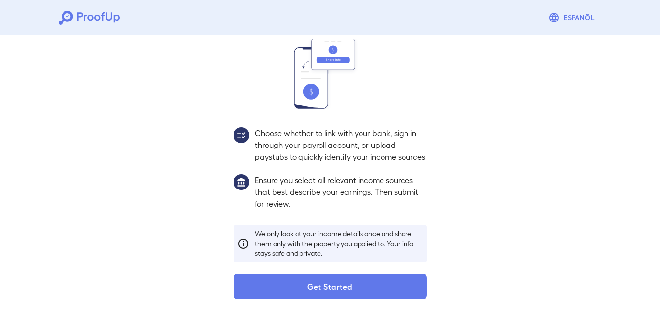 This screenshot has height=315, width=660. I want to click on p: Choose whether to link with your bank, sign in through your payroll account, or upload paystubs t..., so click(341, 145).